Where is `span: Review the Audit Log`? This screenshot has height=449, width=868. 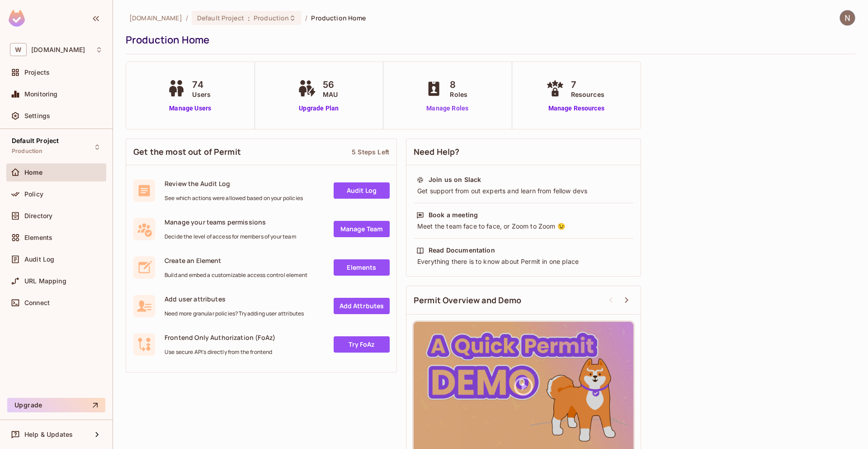
span: Review the Audit Log is located at coordinates (234, 183).